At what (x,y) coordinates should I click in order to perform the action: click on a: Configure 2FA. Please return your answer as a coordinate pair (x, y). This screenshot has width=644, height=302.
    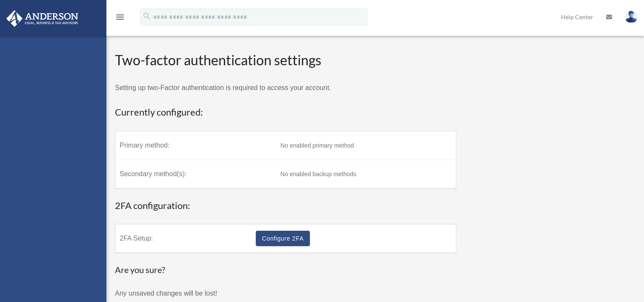
    Looking at the image, I should click on (283, 238).